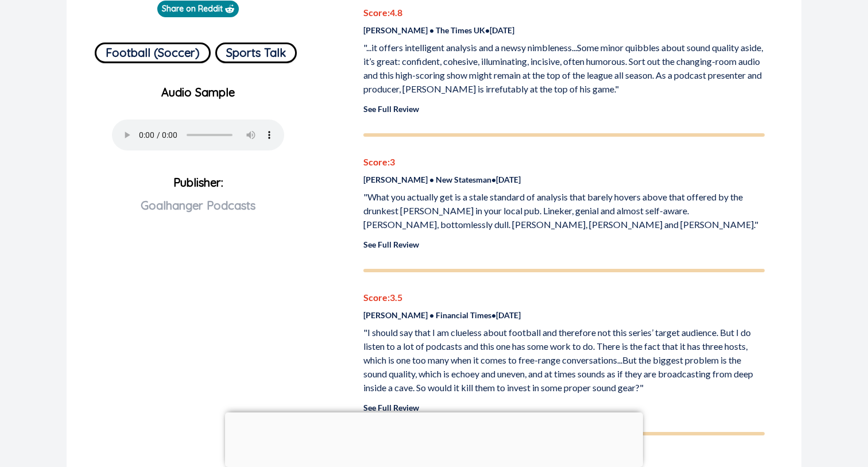 This screenshot has height=467, width=868. Describe the element at coordinates (564, 162) in the screenshot. I see `p: Score: 3` at that location.